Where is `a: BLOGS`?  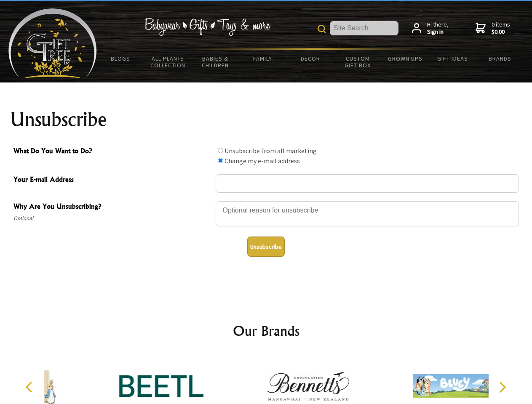
a: BLOGS is located at coordinates (120, 59).